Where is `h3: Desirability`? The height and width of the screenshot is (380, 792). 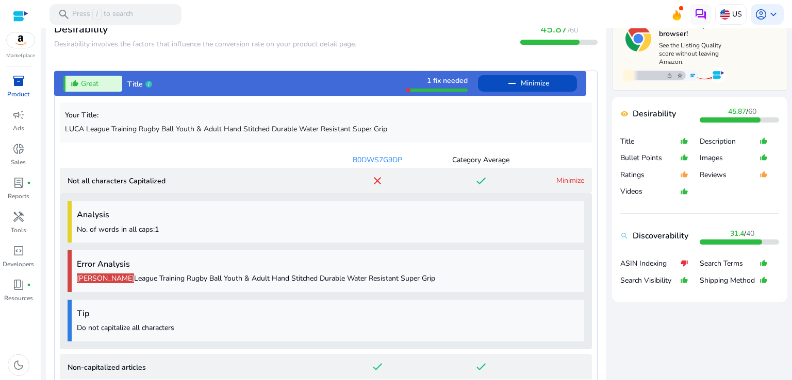 h3: Desirability is located at coordinates (205, 29).